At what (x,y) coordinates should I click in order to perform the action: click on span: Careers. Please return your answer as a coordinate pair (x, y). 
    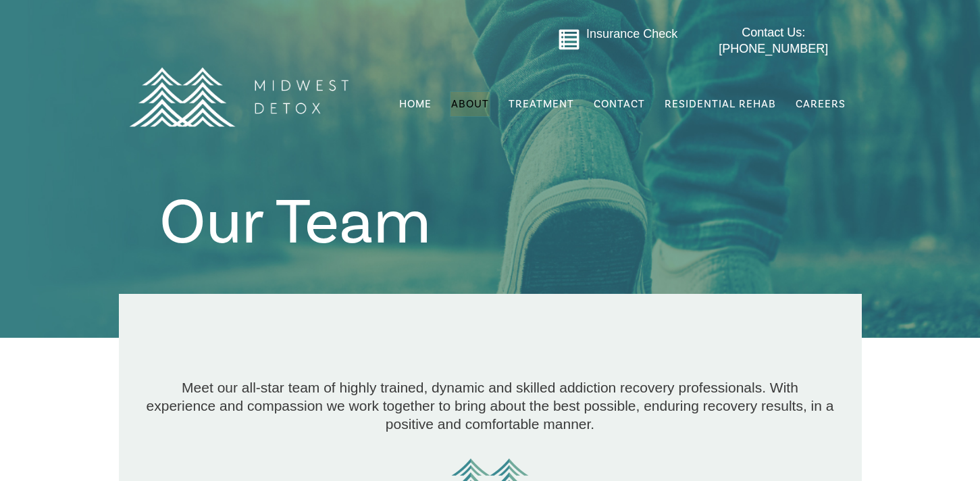
    Looking at the image, I should click on (821, 104).